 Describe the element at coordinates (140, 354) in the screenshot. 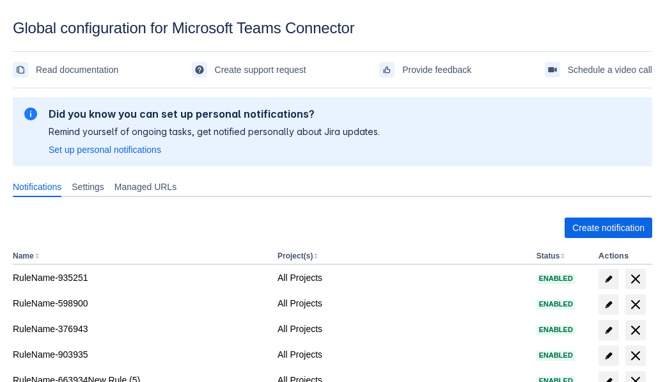

I see `div: RuleName-903935` at that location.